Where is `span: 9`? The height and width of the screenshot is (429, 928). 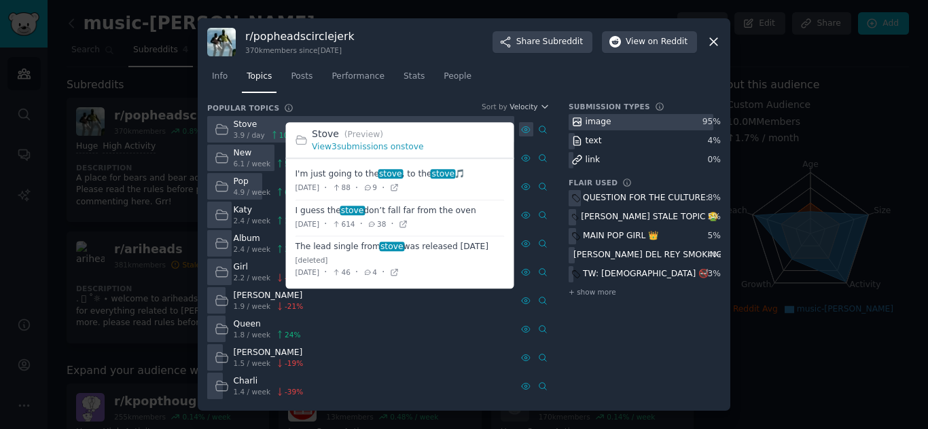
span: 9 is located at coordinates (369, 188).